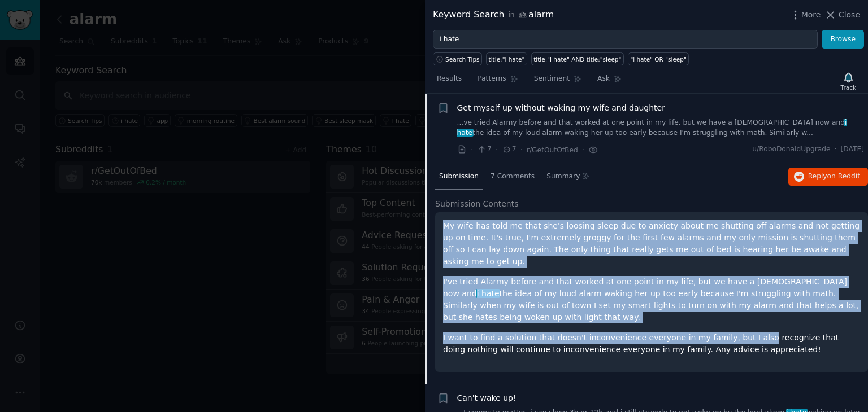 Image resolution: width=868 pixels, height=412 pixels. Describe the element at coordinates (810, 15) in the screenshot. I see `span: More` at that location.